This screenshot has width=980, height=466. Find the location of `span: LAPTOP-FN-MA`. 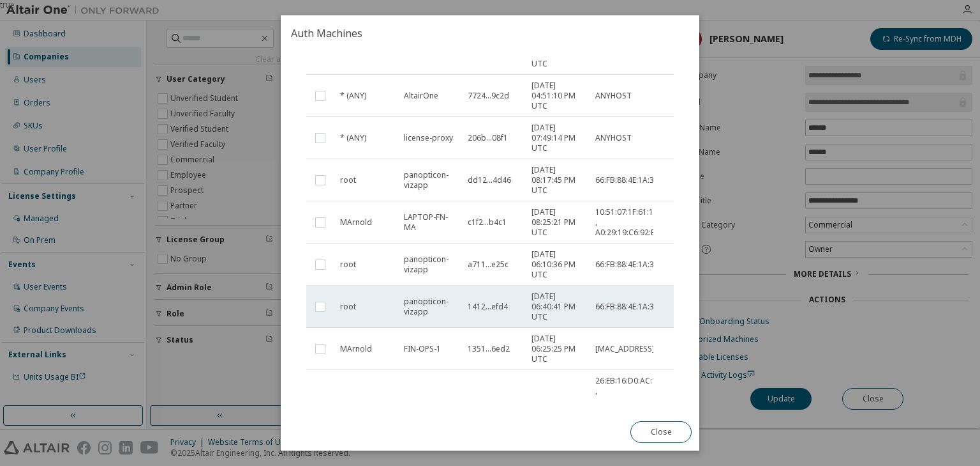

span: LAPTOP-FN-MA is located at coordinates (430, 222).